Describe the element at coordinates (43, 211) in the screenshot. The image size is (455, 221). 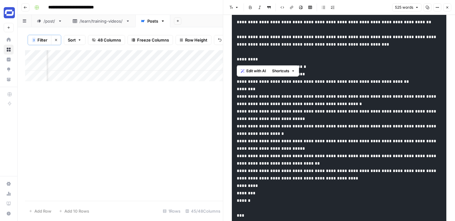
I see `span: Add Row` at that location.